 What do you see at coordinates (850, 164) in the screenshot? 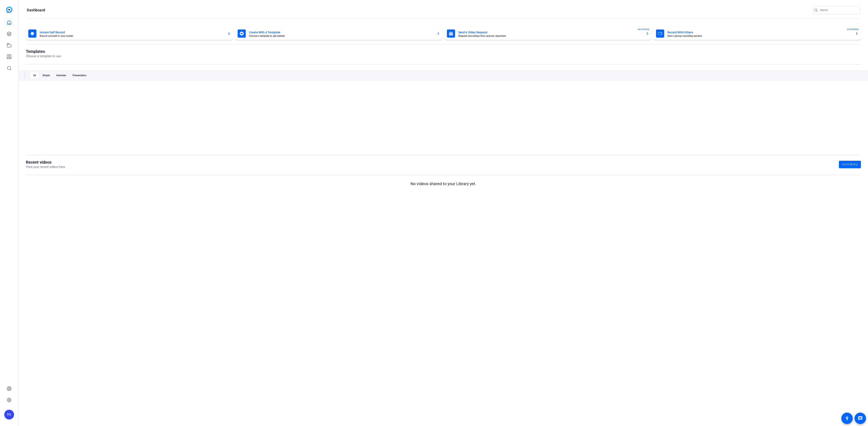
I see `span: Go to library` at bounding box center [850, 164].